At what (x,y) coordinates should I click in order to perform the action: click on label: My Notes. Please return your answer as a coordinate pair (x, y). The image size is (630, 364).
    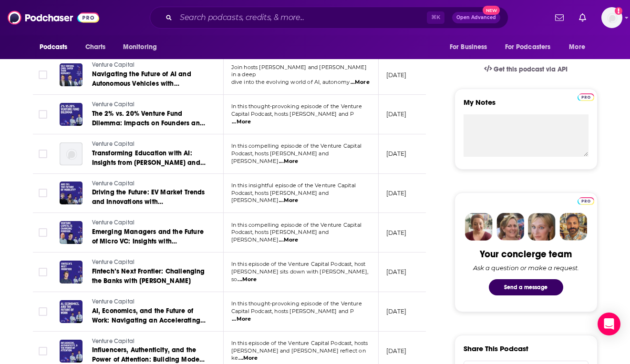
    Looking at the image, I should click on (526, 106).